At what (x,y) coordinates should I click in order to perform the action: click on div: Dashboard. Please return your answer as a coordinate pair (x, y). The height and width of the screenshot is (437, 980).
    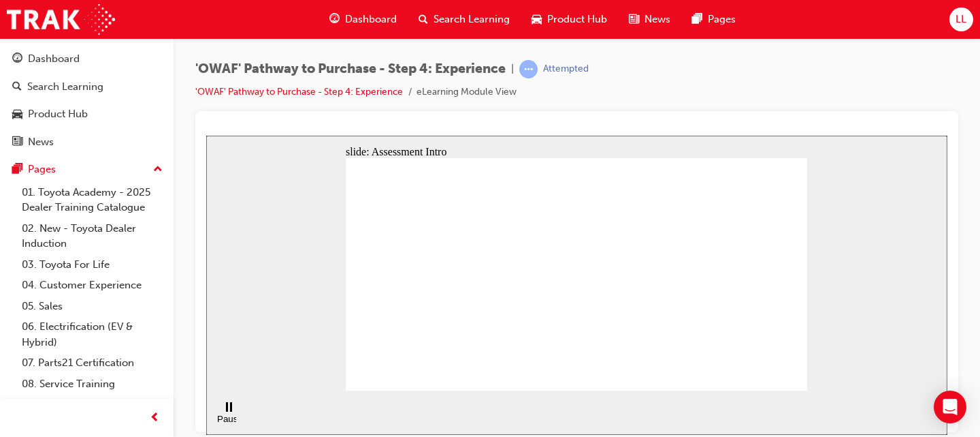
    Looking at the image, I should click on (54, 59).